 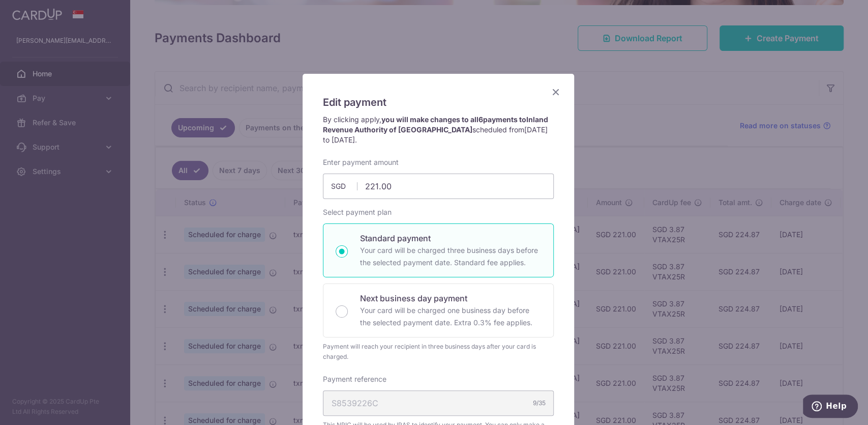 I want to click on span: Help, so click(x=33, y=12).